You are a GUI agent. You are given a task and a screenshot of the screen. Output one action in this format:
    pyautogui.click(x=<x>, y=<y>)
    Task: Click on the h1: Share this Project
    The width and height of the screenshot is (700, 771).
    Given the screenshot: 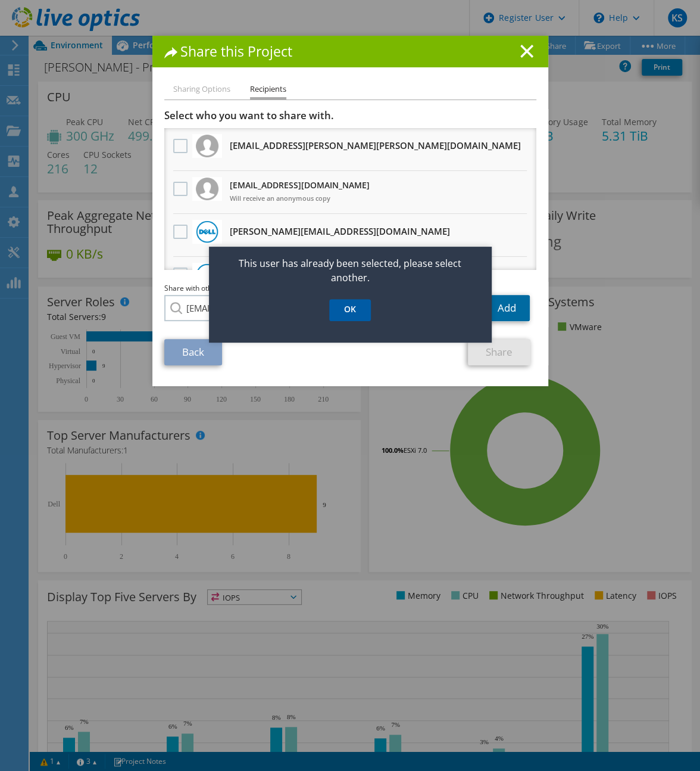 What is the action you would take?
    pyautogui.click(x=350, y=51)
    